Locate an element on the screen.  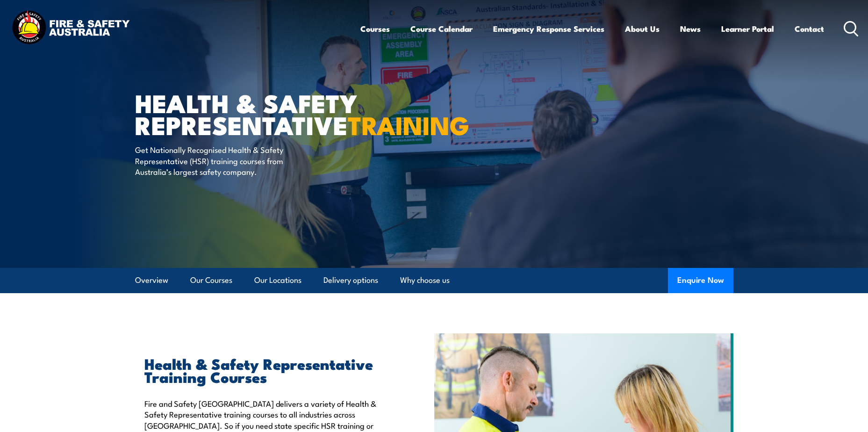
a: Learner Portal is located at coordinates (747, 28).